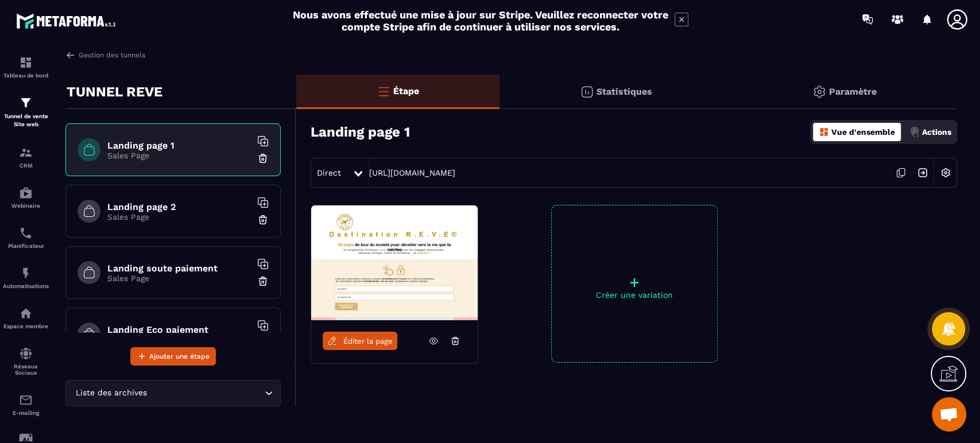 The width and height of the screenshot is (980, 443). What do you see at coordinates (394, 263) in the screenshot?
I see `img: image` at bounding box center [394, 263].